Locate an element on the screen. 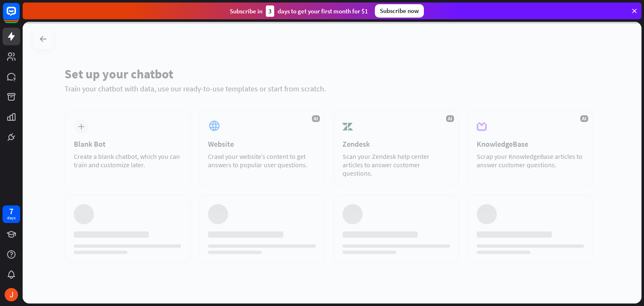  div: days is located at coordinates (11, 218).